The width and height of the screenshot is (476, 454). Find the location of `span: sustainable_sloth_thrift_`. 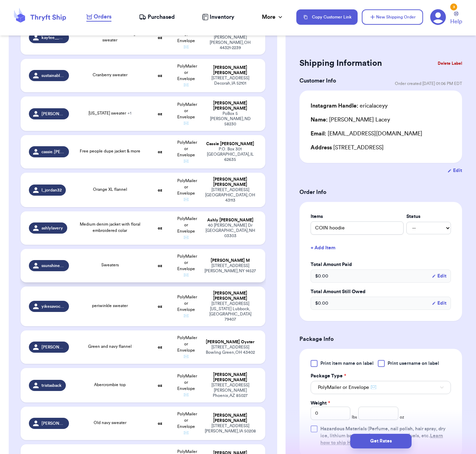

span: sustainable_sloth_thrift_ is located at coordinates (53, 76).